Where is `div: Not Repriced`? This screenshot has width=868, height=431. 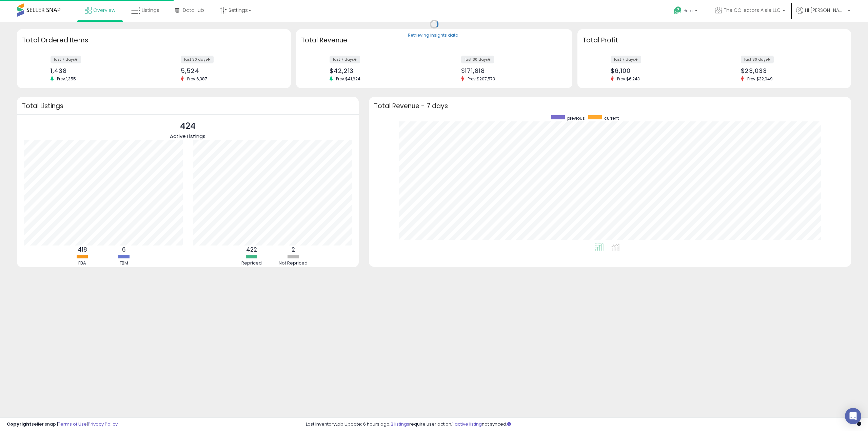 div: Not Repriced is located at coordinates (293, 263).